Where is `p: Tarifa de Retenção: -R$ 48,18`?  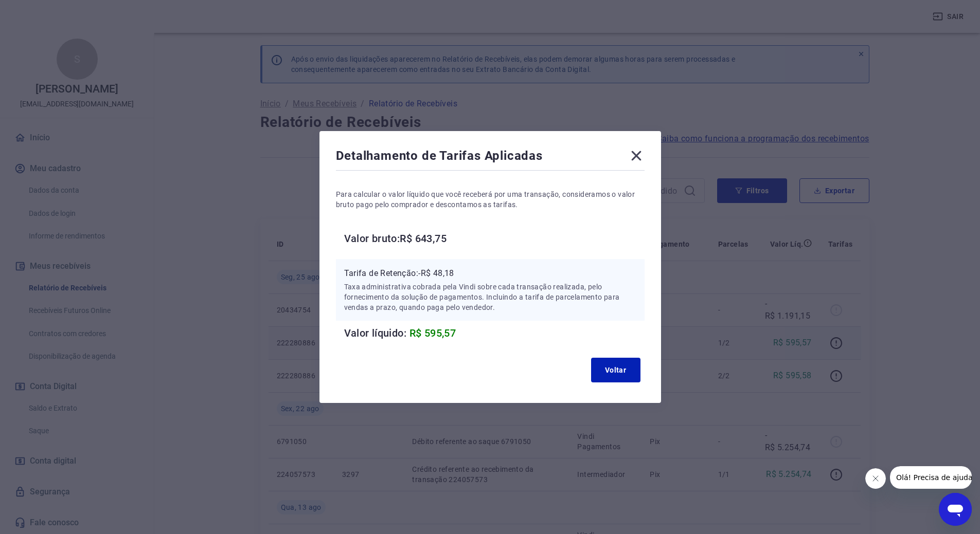
p: Tarifa de Retenção: -R$ 48,18 is located at coordinates (490, 274).